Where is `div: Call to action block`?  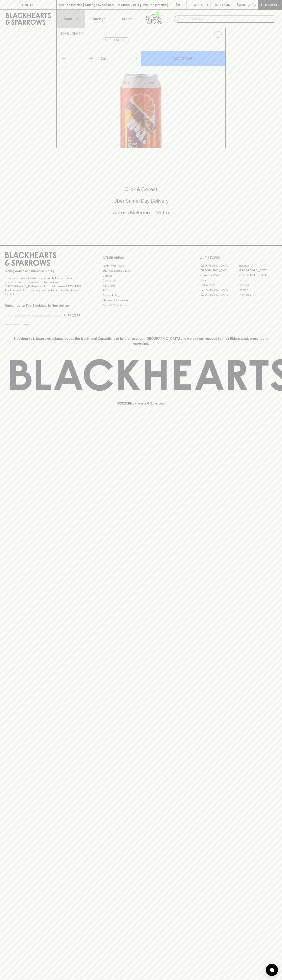
div: Call to action block is located at coordinates (141, 204).